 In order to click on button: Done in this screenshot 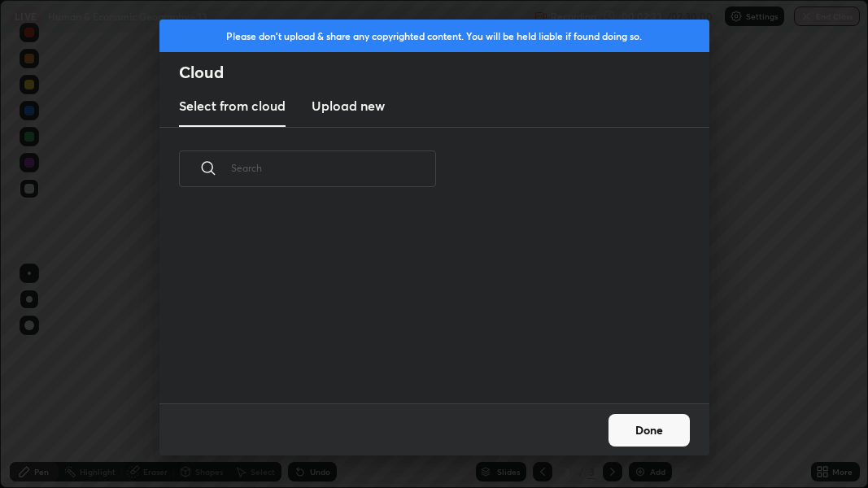, I will do `click(649, 431)`.